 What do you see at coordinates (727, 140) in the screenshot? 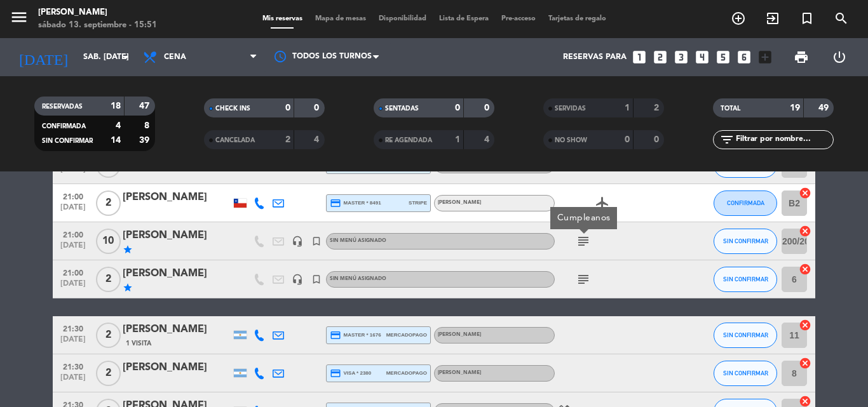
I see `i: filter_list` at bounding box center [727, 140].